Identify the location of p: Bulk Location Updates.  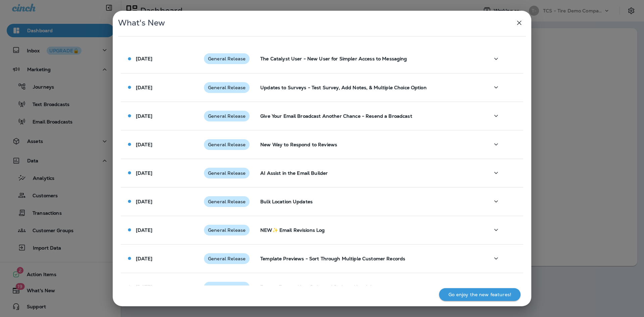
(369, 201).